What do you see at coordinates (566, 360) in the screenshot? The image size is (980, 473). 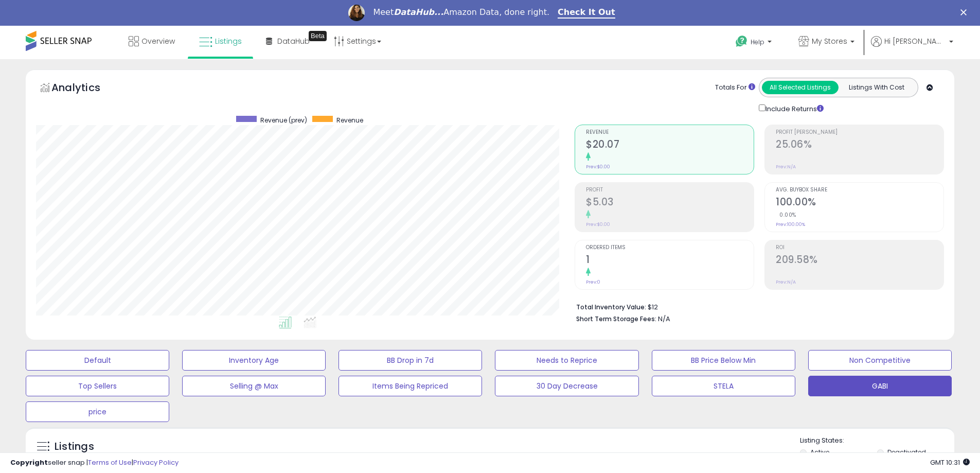 I see `button: Needs to Reprice` at bounding box center [566, 360].